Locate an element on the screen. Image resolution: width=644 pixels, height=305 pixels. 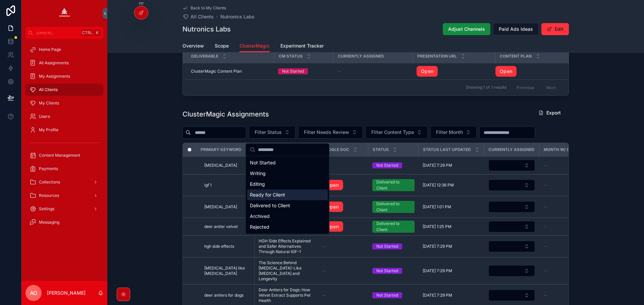
span: ClusterMagic is located at coordinates (255, 46).